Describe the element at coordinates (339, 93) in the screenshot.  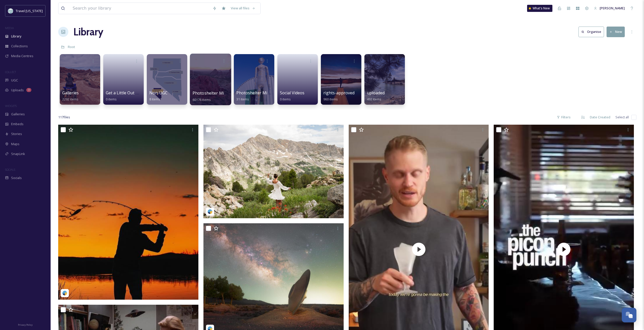
I see `span: rights-approved` at that location.